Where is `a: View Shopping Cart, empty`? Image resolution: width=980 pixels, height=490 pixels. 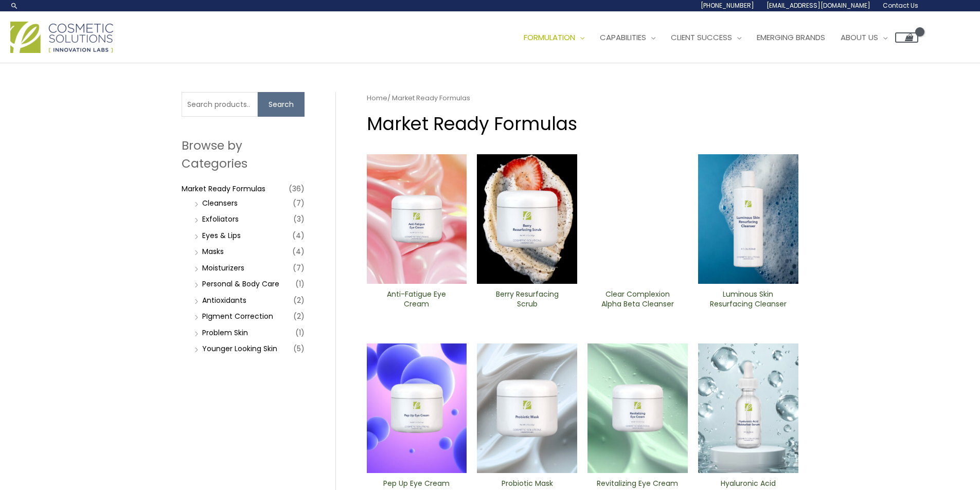 a: View Shopping Cart, empty is located at coordinates (906, 38).